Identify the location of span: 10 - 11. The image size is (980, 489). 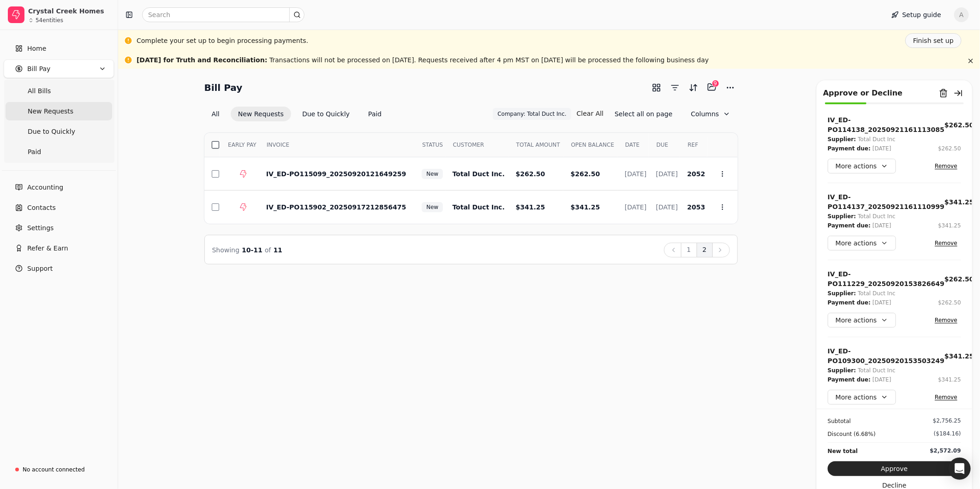
(252, 251).